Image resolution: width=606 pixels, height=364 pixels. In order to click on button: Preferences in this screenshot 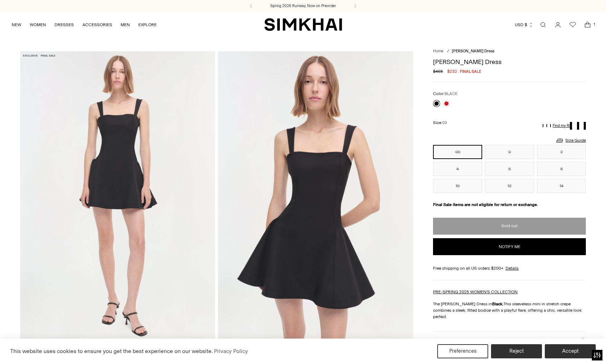, I will do `click(463, 351)`.